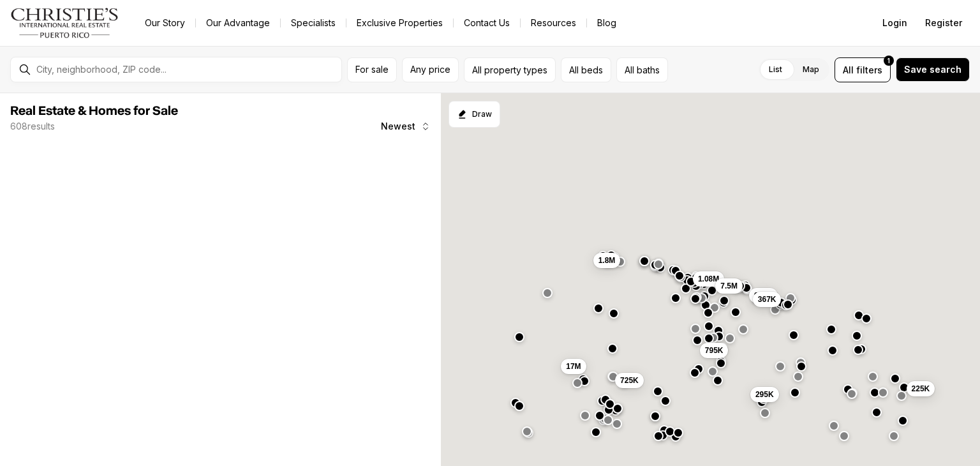 This screenshot has height=466, width=980. What do you see at coordinates (372, 69) in the screenshot?
I see `span: For sale` at bounding box center [372, 69].